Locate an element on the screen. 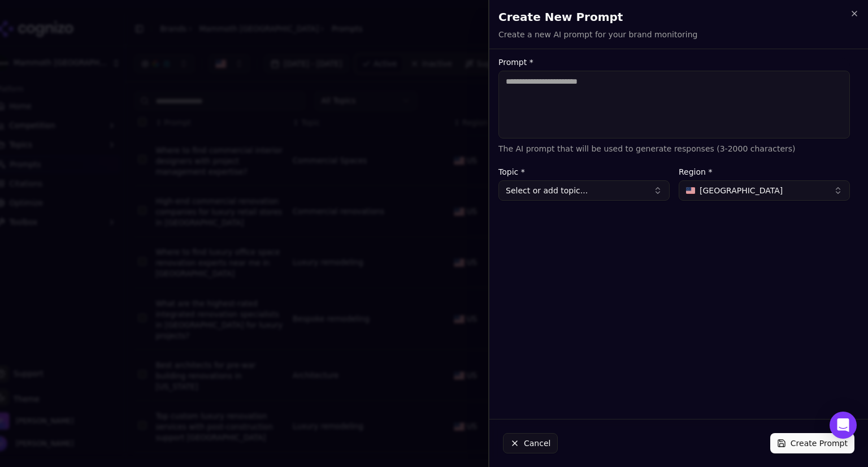 This screenshot has height=467, width=868. button: Cancel is located at coordinates (530, 443).